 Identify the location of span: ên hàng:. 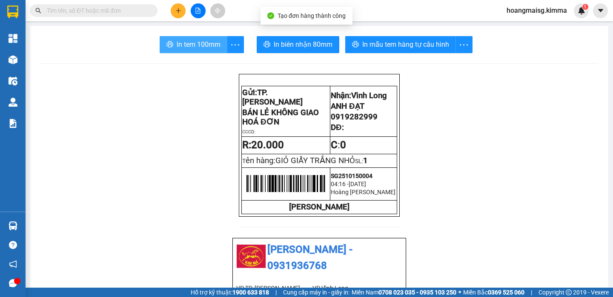
(300, 161).